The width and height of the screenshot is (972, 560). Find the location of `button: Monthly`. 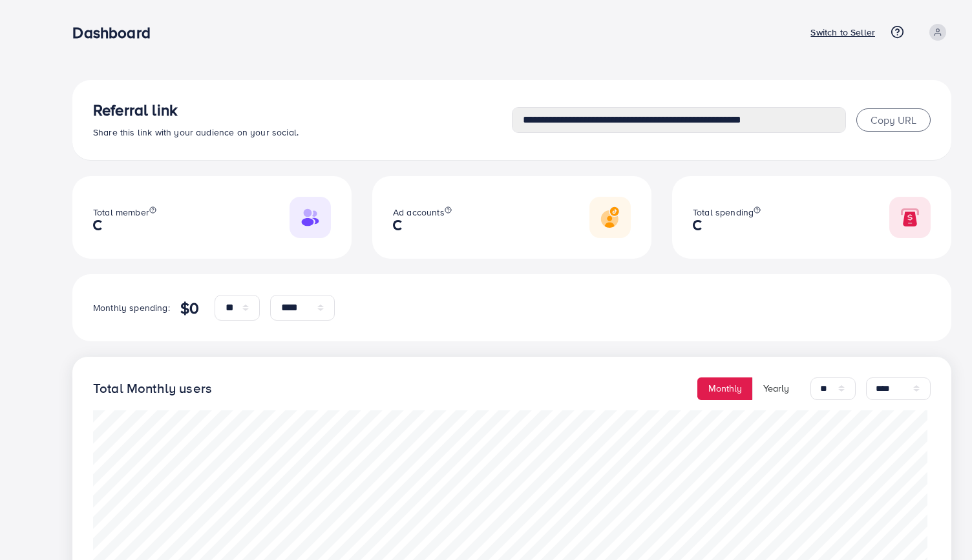

button: Monthly is located at coordinates (725, 388).